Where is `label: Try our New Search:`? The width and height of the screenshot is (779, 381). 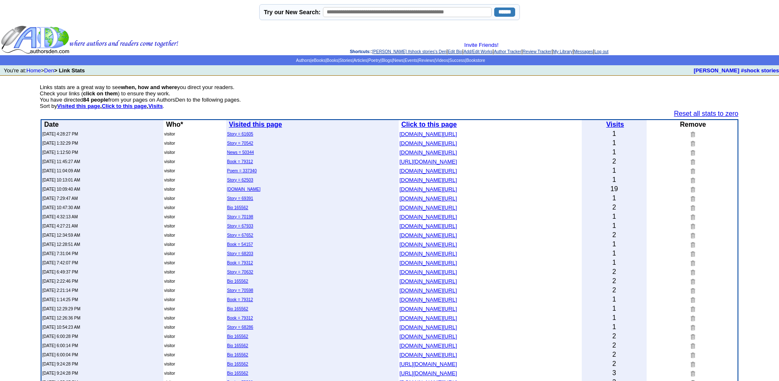
label: Try our New Search: is located at coordinates (292, 12).